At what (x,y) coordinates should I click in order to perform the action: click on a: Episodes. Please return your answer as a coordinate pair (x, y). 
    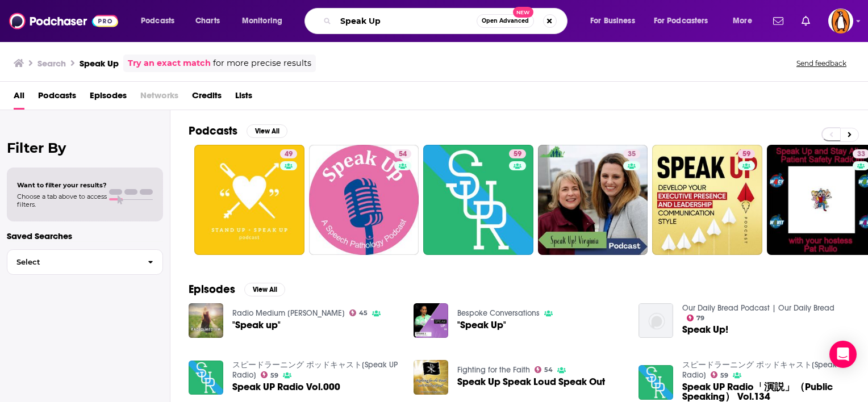
    Looking at the image, I should click on (108, 98).